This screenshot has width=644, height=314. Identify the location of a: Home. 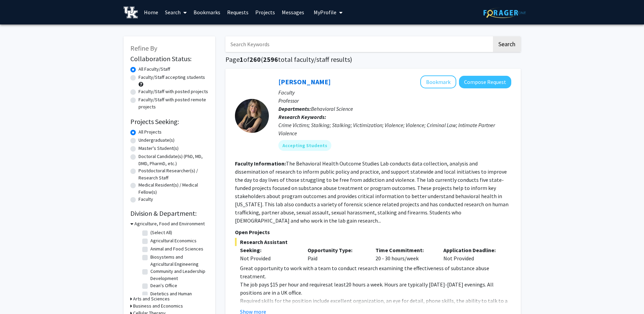
(151, 12).